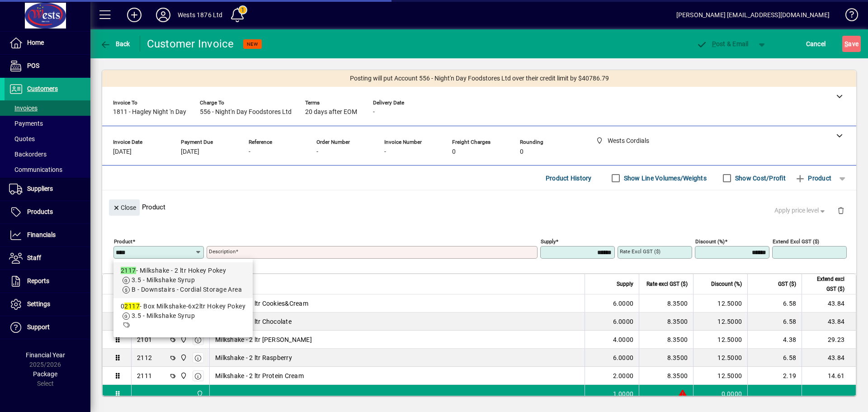 The height and width of the screenshot is (412, 868). Describe the element at coordinates (33, 66) in the screenshot. I see `span: POS` at that location.